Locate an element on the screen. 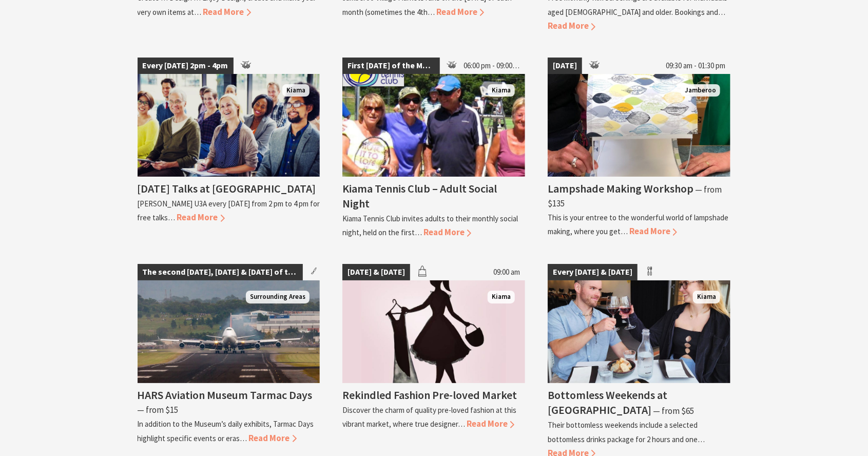  h4: HARS Aviation Museum Tarmac Days is located at coordinates (224, 395).